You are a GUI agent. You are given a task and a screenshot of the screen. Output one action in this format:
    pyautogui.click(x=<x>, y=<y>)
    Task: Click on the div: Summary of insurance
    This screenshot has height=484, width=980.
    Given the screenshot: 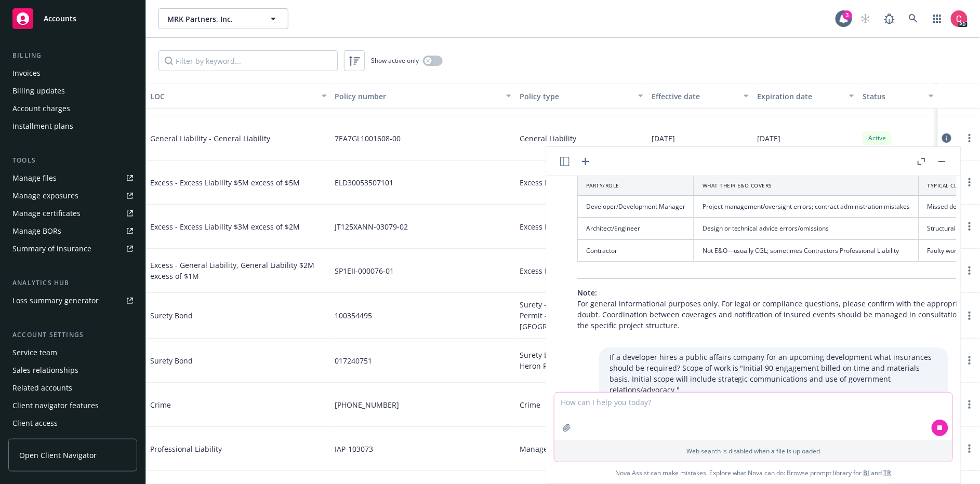 What is the action you would take?
    pyautogui.click(x=52, y=249)
    